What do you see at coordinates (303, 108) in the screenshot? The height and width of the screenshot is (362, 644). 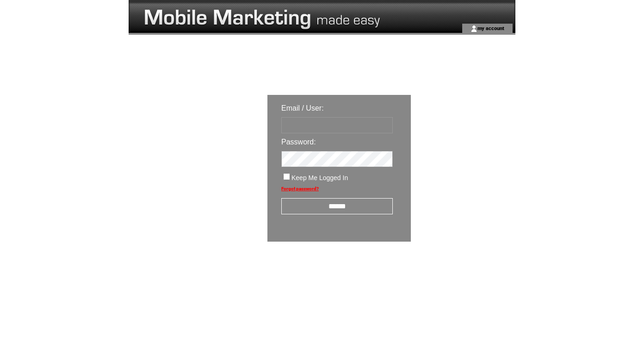 I see `span: Email / User:` at bounding box center [303, 108].